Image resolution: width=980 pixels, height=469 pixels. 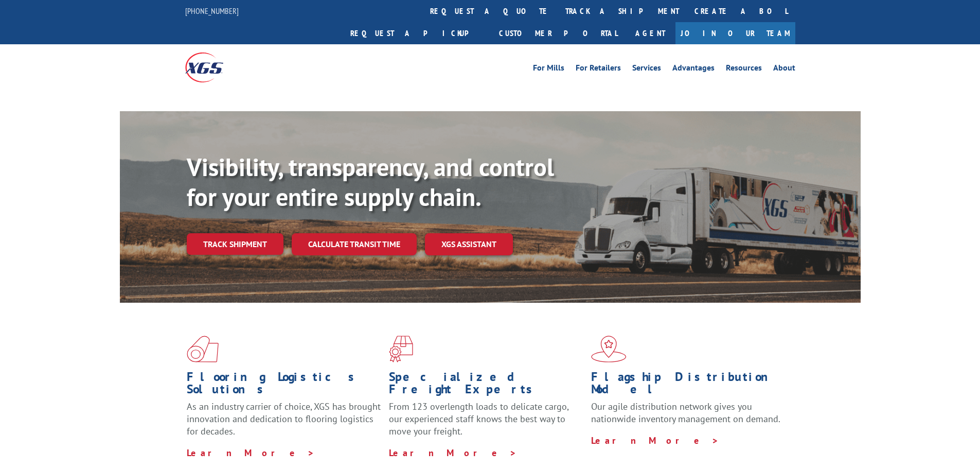 What do you see at coordinates (548, 70) in the screenshot?
I see `a: For Mills` at bounding box center [548, 70].